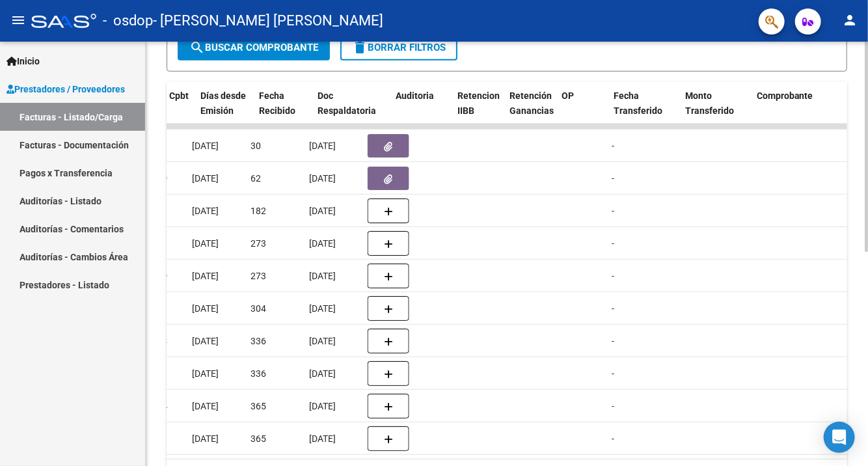  Describe the element at coordinates (258, 211) in the screenshot. I see `span: 182` at that location.